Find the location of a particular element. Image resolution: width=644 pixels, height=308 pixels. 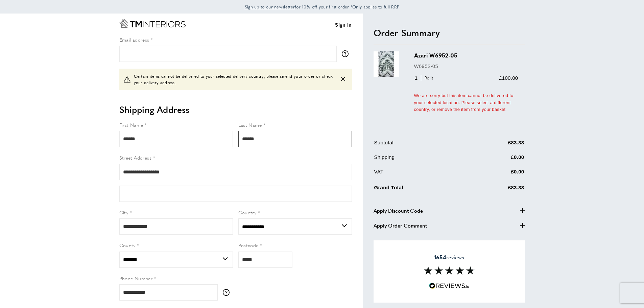

img: Reviews section is located at coordinates (449, 270).